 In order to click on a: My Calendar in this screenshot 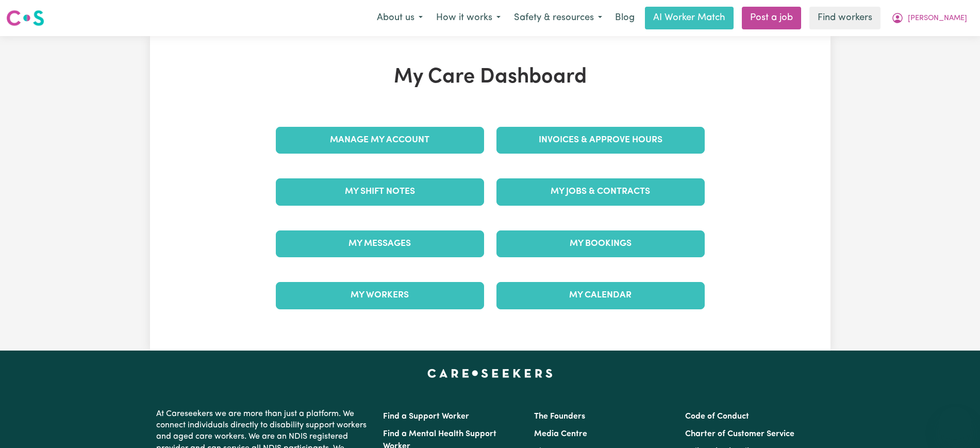, I will do `click(601, 295)`.